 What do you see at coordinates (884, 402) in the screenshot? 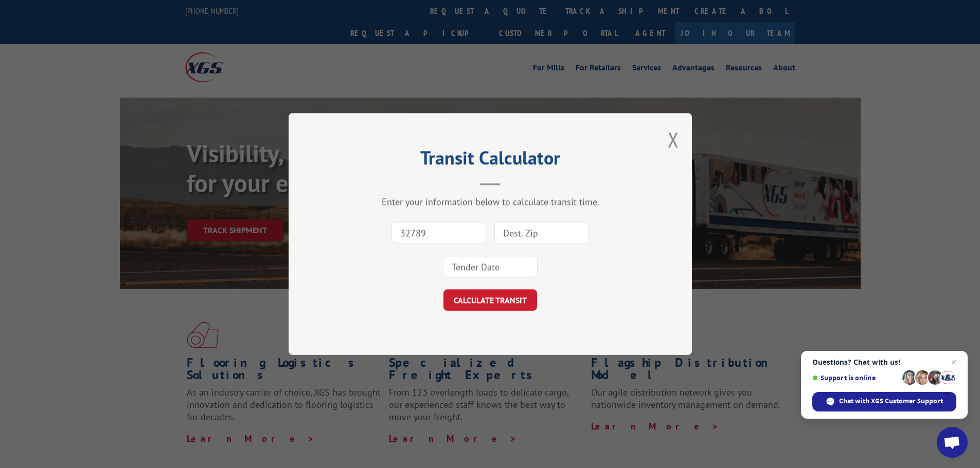
I see `div: Chat with XGS Customer Support` at bounding box center [884, 402].